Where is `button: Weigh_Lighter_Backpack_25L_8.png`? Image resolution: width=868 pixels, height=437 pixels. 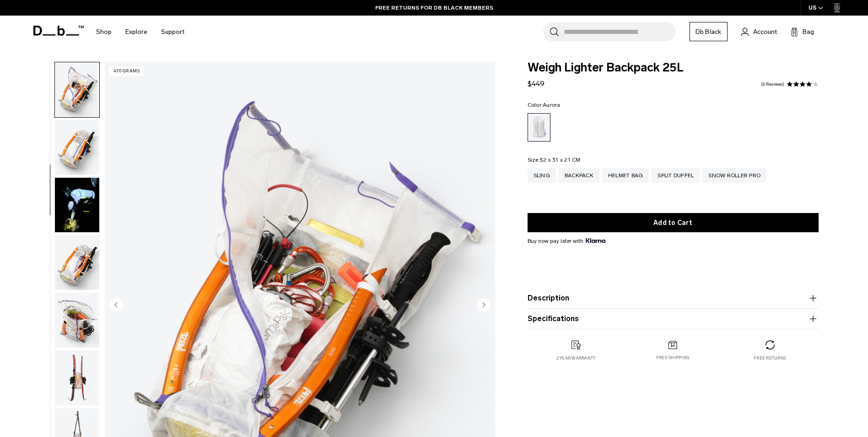
button: Weigh_Lighter_Backpack_25L_8.png is located at coordinates (77, 377).